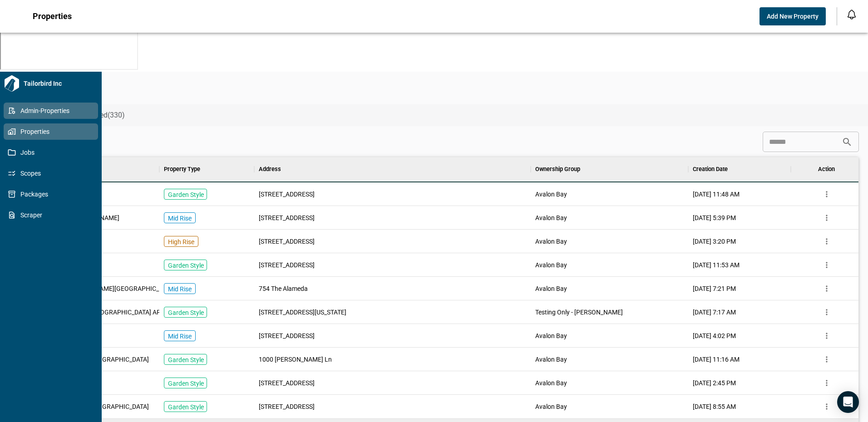 This screenshot has width=868, height=422. What do you see at coordinates (53, 111) in the screenshot?
I see `span: Admin-Properties` at bounding box center [53, 111].